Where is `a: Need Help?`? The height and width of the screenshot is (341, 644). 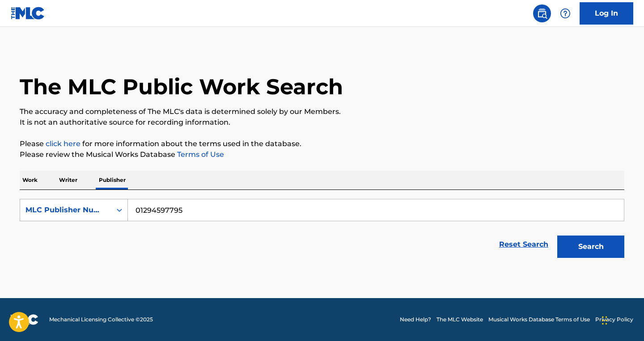
a: Need Help? is located at coordinates (415, 319).